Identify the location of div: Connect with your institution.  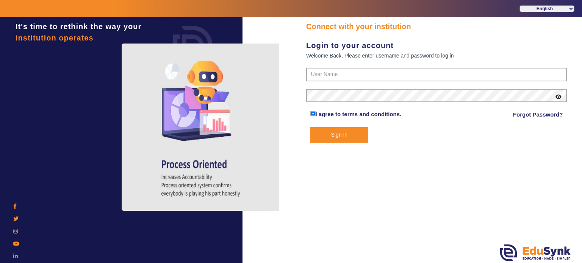
(436, 27).